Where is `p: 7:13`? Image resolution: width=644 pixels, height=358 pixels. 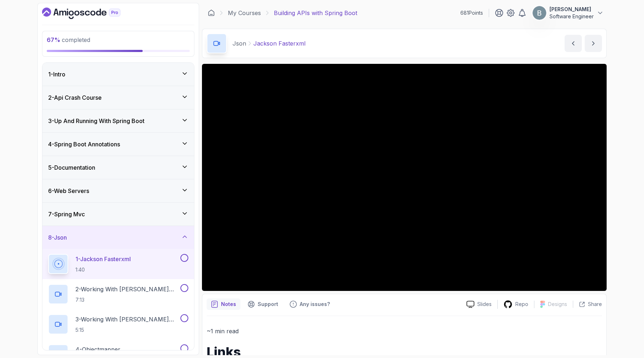 p: 7:13 is located at coordinates (127, 300).